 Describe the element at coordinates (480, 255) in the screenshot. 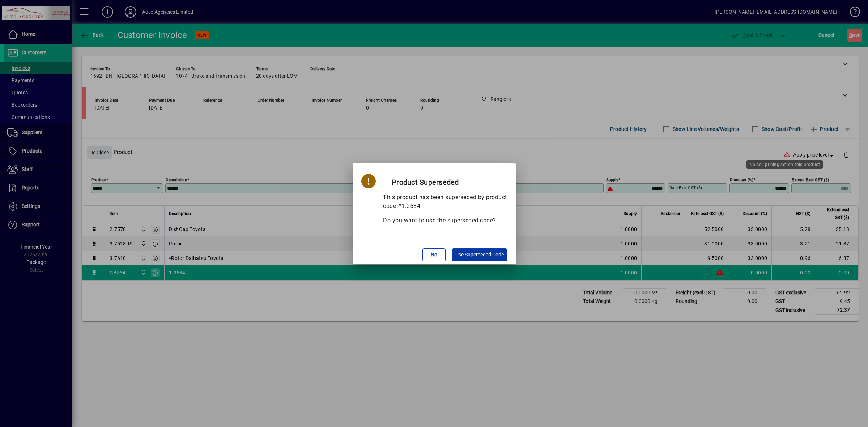

I see `span: Use Superseded Code` at that location.